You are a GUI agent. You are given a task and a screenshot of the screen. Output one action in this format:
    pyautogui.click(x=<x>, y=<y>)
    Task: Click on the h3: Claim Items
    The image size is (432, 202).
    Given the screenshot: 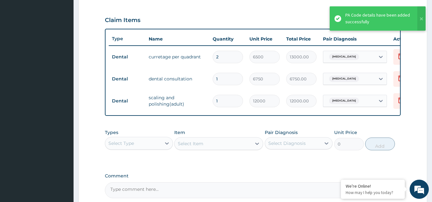 What is the action you would take?
    pyautogui.click(x=122, y=20)
    